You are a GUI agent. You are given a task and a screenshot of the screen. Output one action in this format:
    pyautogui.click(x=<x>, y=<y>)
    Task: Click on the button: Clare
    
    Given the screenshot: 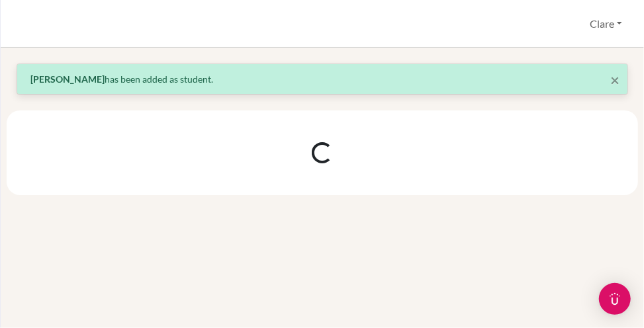 What is the action you would take?
    pyautogui.click(x=606, y=24)
    